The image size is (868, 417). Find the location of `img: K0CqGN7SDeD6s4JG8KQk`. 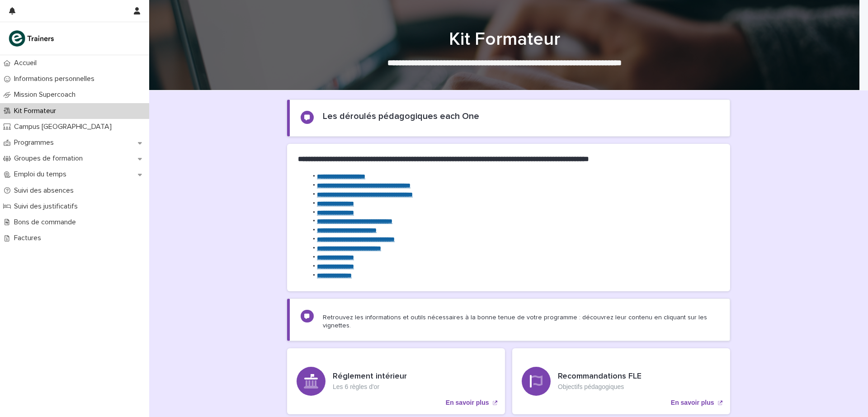

img: K0CqGN7SDeD6s4JG8KQk is located at coordinates (32, 38).